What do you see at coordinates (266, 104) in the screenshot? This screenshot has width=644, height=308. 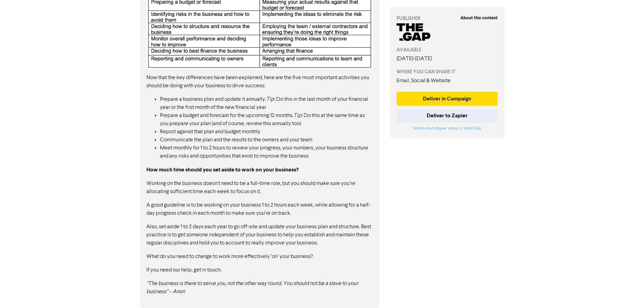 I see `li: Prepare a business plan and update it annually. : Do this in the last month of your financial yea...` at bounding box center [266, 104].